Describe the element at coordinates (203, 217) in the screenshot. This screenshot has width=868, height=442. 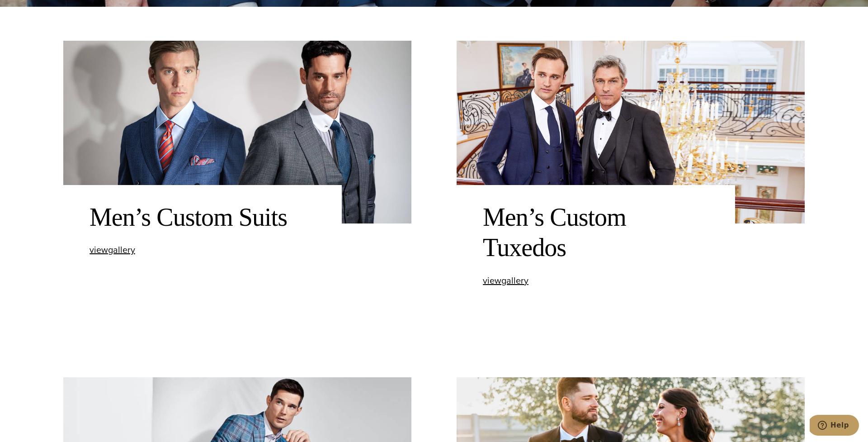
I see `h2: Men’s Custom Suits` at that location.